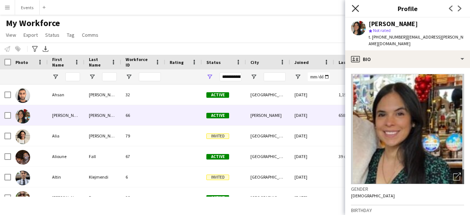 The image size is (470, 215). What do you see at coordinates (139, 62) in the screenshot?
I see `span: Workforce ID` at bounding box center [139, 62].